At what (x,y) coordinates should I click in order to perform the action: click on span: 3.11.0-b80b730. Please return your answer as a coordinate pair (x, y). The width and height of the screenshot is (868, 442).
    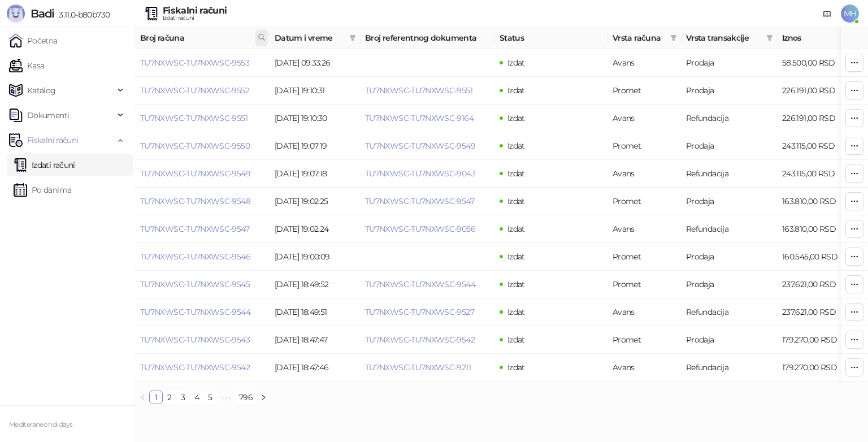
    Looking at the image, I should click on (82, 15).